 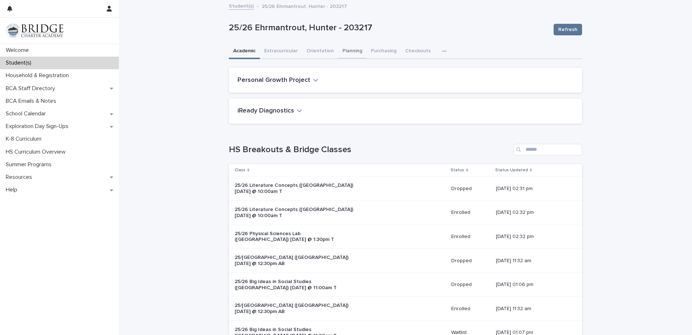 What do you see at coordinates (244, 52) in the screenshot?
I see `button: Academic` at bounding box center [244, 52].